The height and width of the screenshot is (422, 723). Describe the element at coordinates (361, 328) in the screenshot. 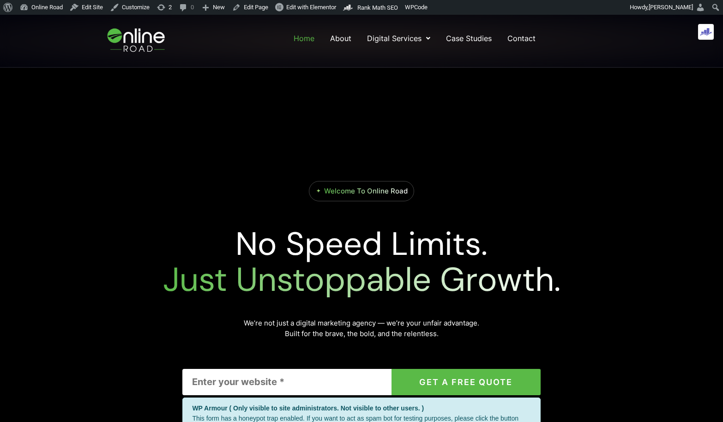

I see `p: We’re not just a digital marketing agency — we’re your unfair advantage. Built for the brave, the...` at that location.